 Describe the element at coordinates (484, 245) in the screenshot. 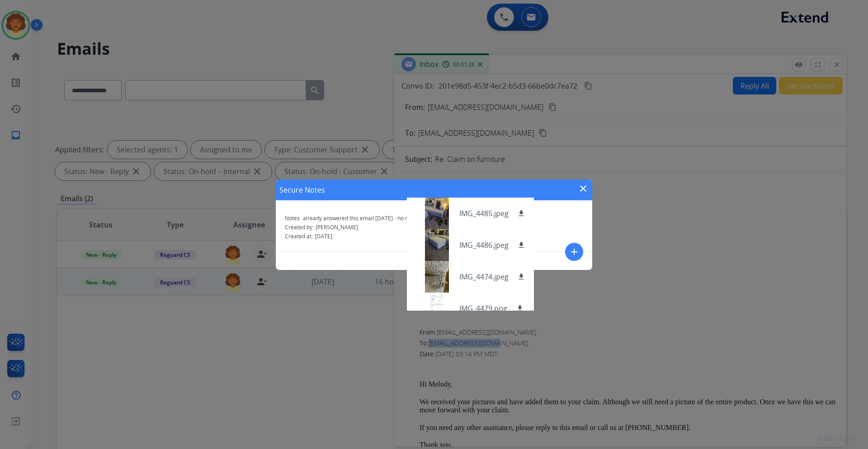

I see `p: IMG_4486.jpeg` at that location.